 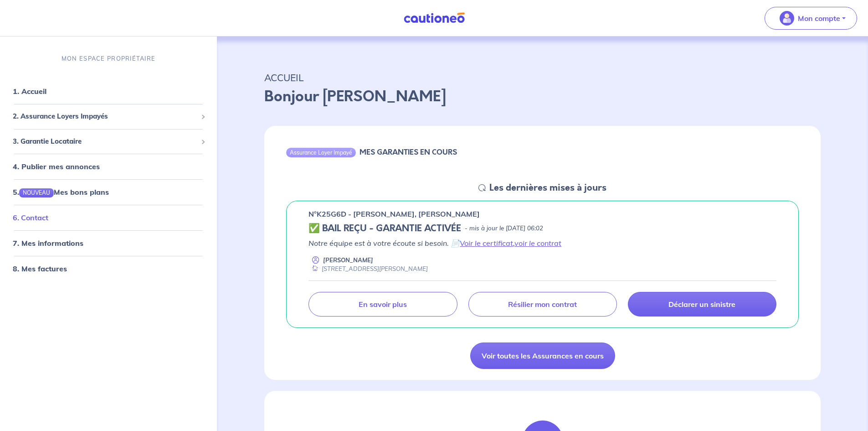 What do you see at coordinates (61, 192) in the screenshot?
I see `a: 5.NOUVEAUMes bons plans` at bounding box center [61, 192].